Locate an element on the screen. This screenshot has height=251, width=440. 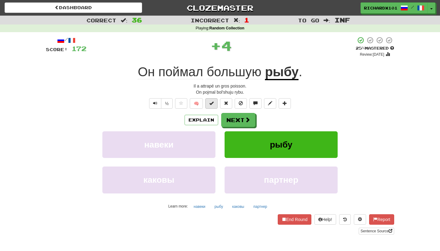
button: End Round is located at coordinates (295, 219).